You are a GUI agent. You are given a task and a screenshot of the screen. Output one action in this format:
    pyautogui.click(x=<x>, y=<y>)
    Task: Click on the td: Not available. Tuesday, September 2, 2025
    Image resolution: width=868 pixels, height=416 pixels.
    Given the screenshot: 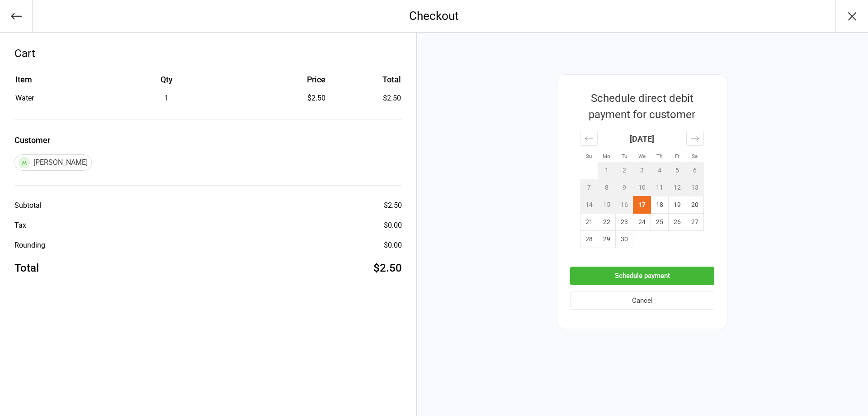 What is the action you would take?
    pyautogui.click(x=624, y=171)
    